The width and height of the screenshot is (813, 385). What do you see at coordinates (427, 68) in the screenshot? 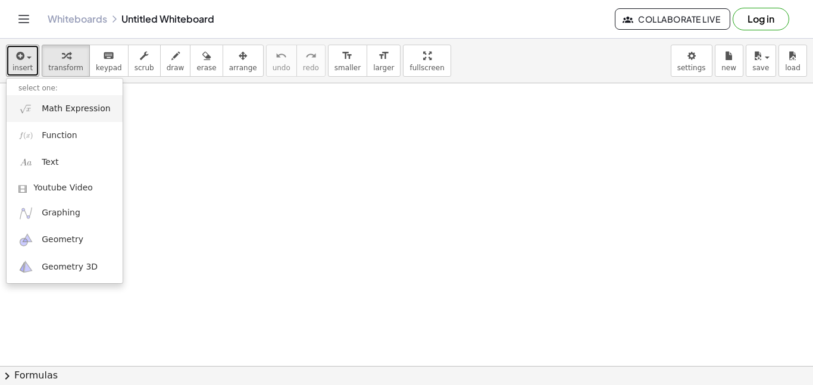
I see `span: fullscreen` at bounding box center [427, 68].